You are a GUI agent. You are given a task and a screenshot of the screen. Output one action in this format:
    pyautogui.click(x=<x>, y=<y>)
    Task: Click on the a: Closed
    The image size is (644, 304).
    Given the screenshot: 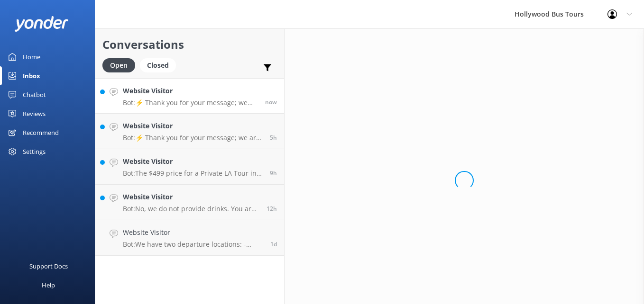 What is the action you would take?
    pyautogui.click(x=160, y=65)
    